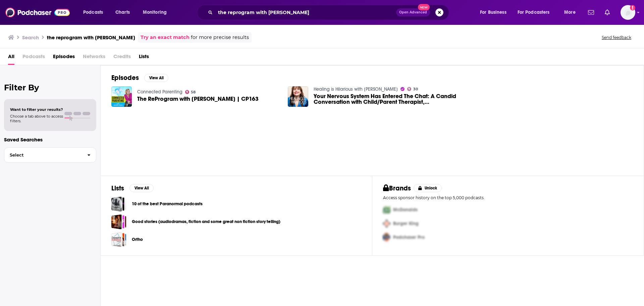  Describe the element at coordinates (144, 58) in the screenshot. I see `span: Lists` at that location.